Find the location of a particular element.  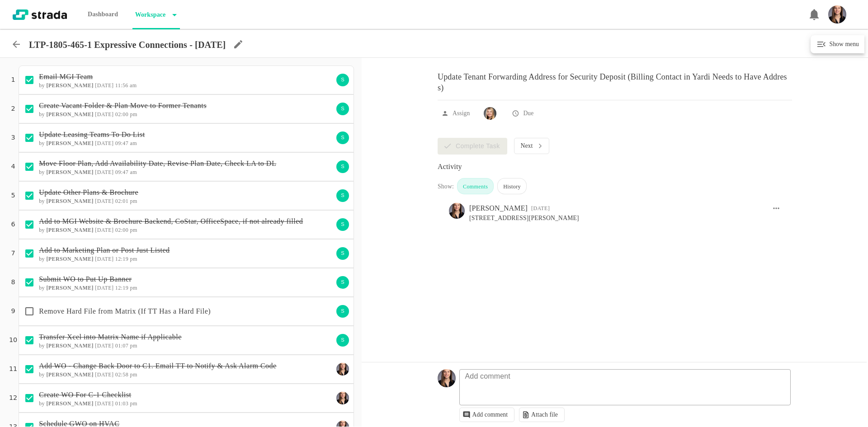

p: Due is located at coordinates (528, 113).